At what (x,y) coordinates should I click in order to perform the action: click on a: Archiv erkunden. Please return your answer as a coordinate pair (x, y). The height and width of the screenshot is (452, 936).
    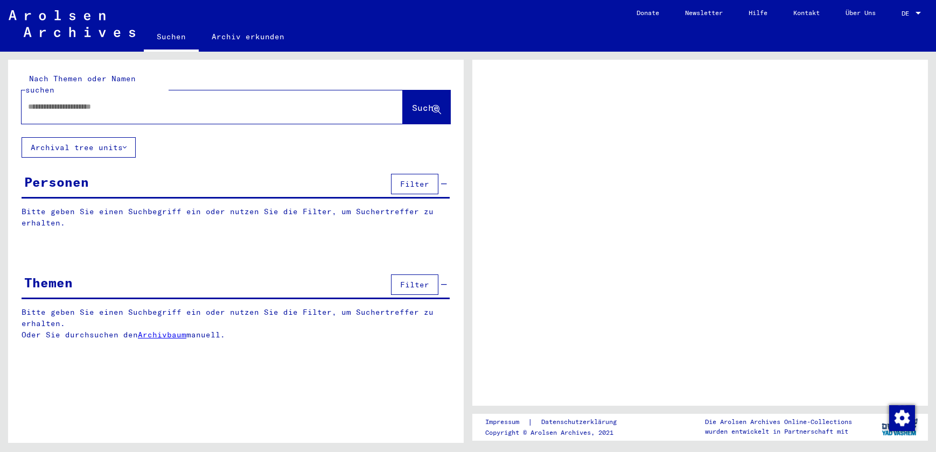
    Looking at the image, I should click on (248, 37).